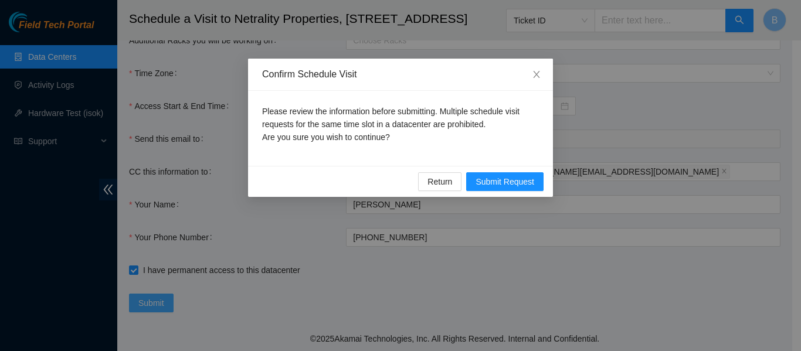 Image resolution: width=801 pixels, height=351 pixels. What do you see at coordinates (440, 182) in the screenshot?
I see `span: Return` at bounding box center [440, 182].